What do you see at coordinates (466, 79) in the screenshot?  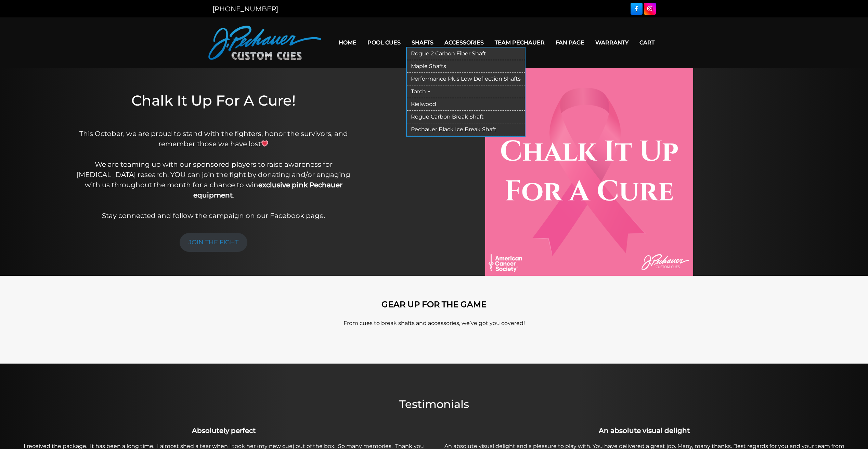 I see `a: Performance Plus Low Deflection Shafts` at bounding box center [466, 79].